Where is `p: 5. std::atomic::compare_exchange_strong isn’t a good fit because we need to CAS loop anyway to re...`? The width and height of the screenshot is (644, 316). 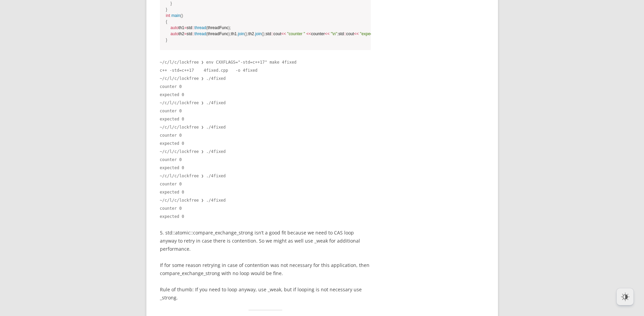 p: 5. std::atomic::compare_exchange_strong isn’t a good fit because we need to CAS loop anyway to re... is located at coordinates (265, 241).